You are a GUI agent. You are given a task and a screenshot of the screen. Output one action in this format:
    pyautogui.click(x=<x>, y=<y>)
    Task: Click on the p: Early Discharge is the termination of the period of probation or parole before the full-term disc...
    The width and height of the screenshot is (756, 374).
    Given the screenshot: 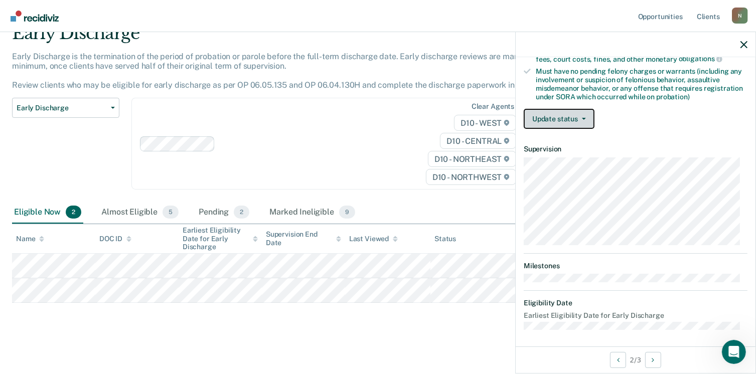 What is the action you would take?
    pyautogui.click(x=282, y=71)
    